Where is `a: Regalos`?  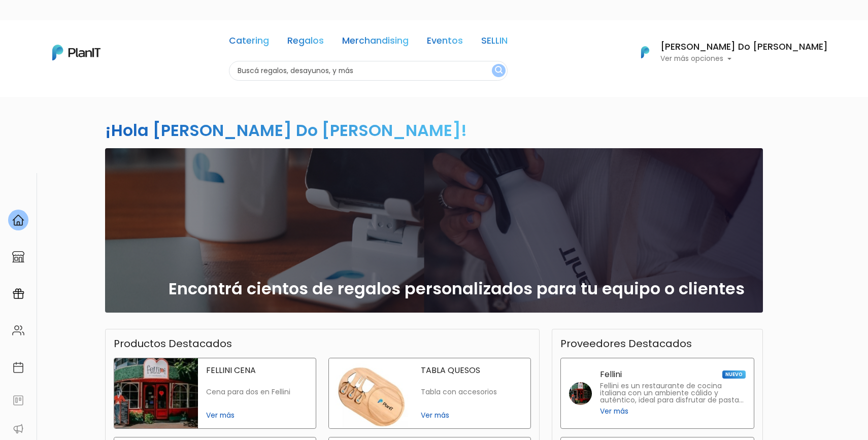
a: Regalos is located at coordinates (306, 43).